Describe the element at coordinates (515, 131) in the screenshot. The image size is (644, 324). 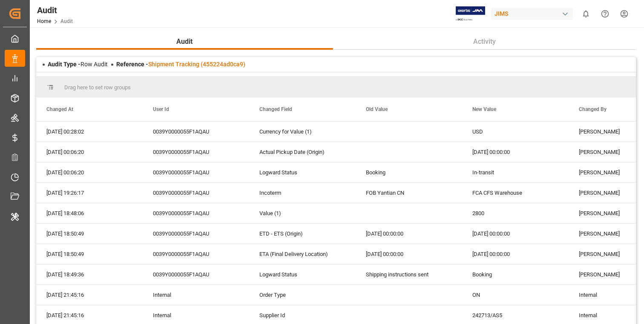
I see `div: USD` at that location.